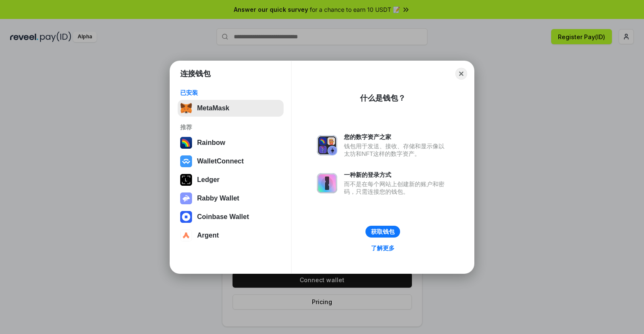 Image resolution: width=644 pixels, height=334 pixels. What do you see at coordinates (222, 217) in the screenshot?
I see `div: Coinbase Wallet` at bounding box center [222, 217].